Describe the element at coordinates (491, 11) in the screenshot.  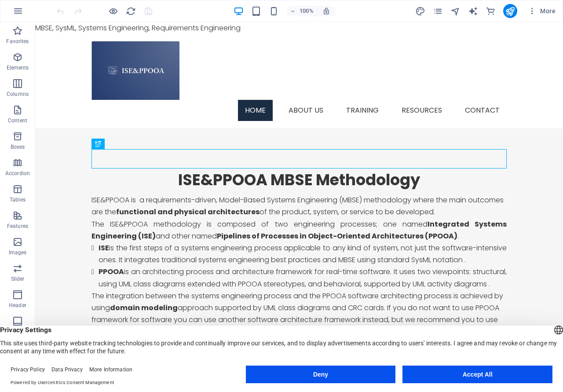
I see `i: Commerce` at that location.